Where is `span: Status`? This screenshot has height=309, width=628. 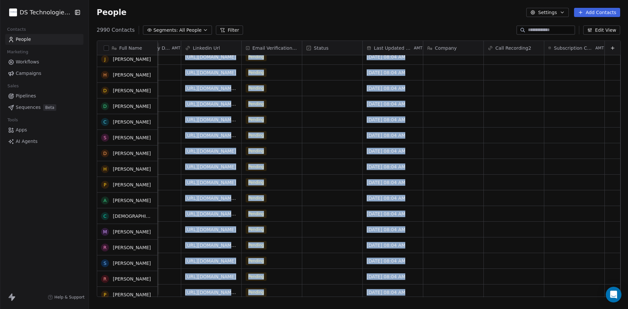
span: Status is located at coordinates (321, 48).